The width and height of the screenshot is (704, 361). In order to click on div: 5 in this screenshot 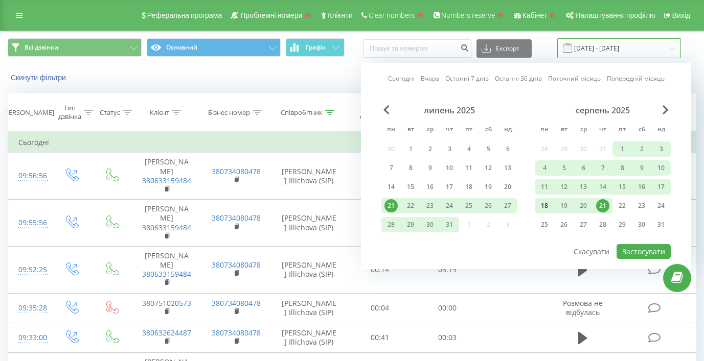, I will do `click(564, 168)`.